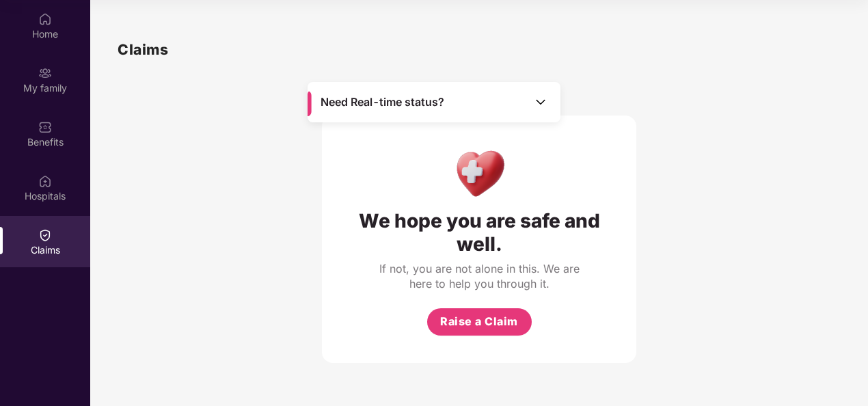 The image size is (868, 406). What do you see at coordinates (45, 181) in the screenshot?
I see `img: svg+xml;base64,PHN2ZyBpZD0iSG9zcGl0YWxzIiB4bWxucz0iaHR0cDovL3d3dy53My5vcmcvMjAwMC9zdmciIHdpZHRoPS...` at bounding box center [45, 181].